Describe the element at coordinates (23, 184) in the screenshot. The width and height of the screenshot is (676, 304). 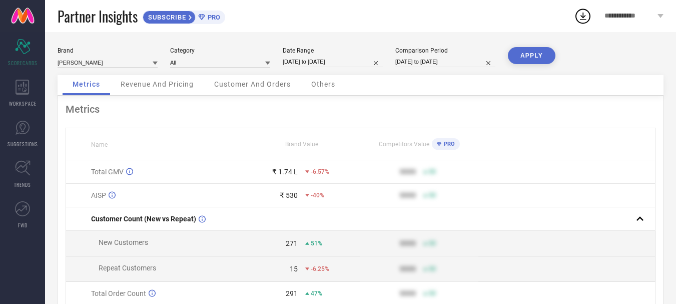
I see `span: TRENDS` at that location.